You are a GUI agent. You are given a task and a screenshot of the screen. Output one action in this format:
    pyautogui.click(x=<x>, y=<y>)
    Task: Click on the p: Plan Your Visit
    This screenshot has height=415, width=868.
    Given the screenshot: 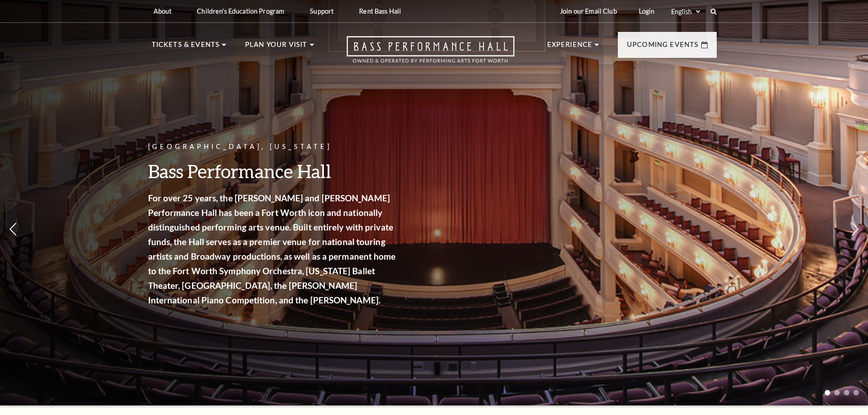 What is the action you would take?
    pyautogui.click(x=276, y=47)
    